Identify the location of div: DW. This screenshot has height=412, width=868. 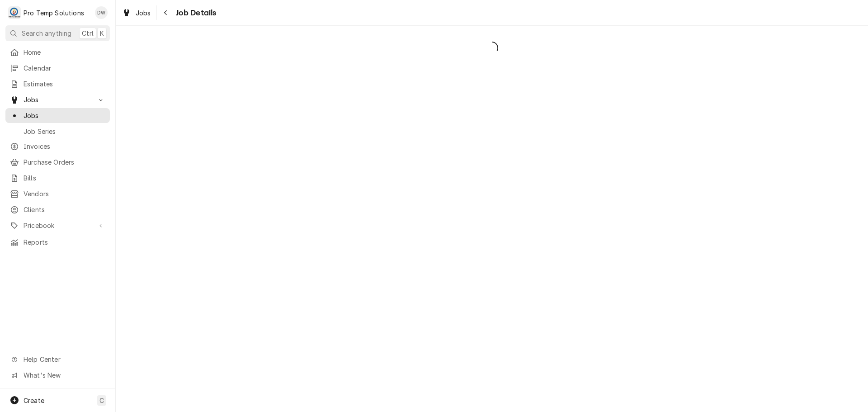
(101, 13).